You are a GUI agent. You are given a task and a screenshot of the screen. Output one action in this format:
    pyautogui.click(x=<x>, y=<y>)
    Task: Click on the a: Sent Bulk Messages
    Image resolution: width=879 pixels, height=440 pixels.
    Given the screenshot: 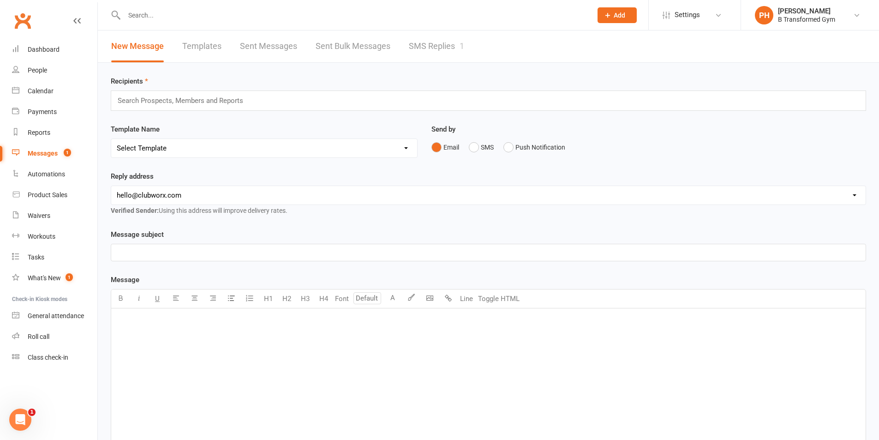 What is the action you would take?
    pyautogui.click(x=353, y=46)
    